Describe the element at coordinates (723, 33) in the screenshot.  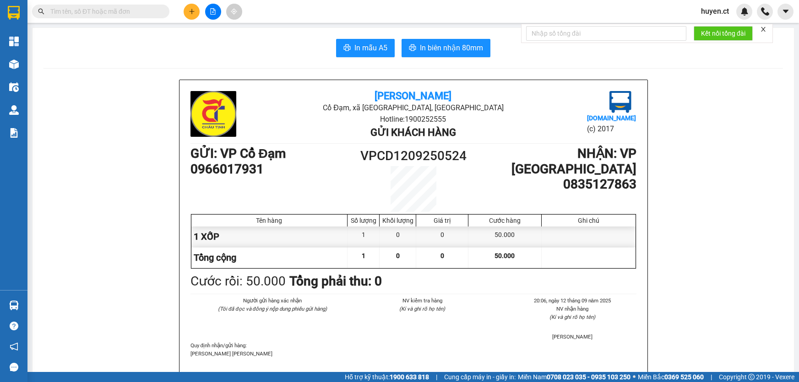
I see `button: Kết nối tổng đài` at that location.